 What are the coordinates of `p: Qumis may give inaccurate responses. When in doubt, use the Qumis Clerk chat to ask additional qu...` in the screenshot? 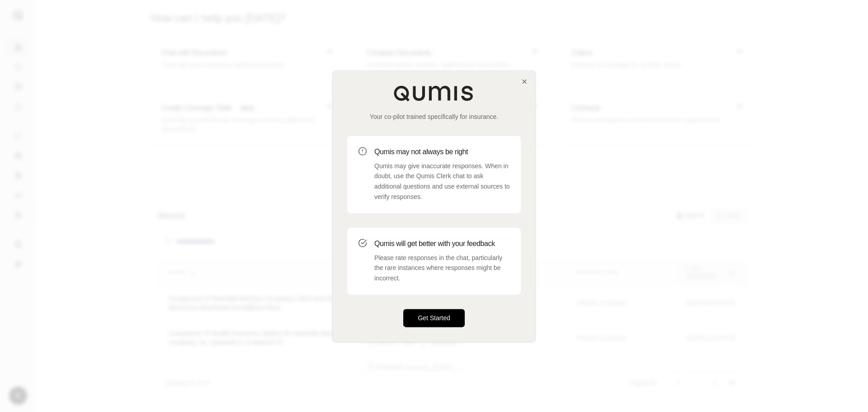 It's located at (442, 181).